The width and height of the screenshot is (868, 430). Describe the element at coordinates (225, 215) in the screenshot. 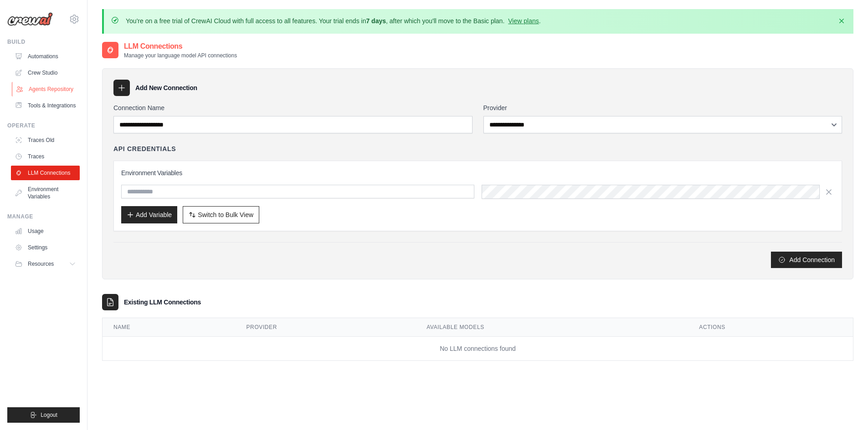

I see `span: Switch to Bulk View` at that location.